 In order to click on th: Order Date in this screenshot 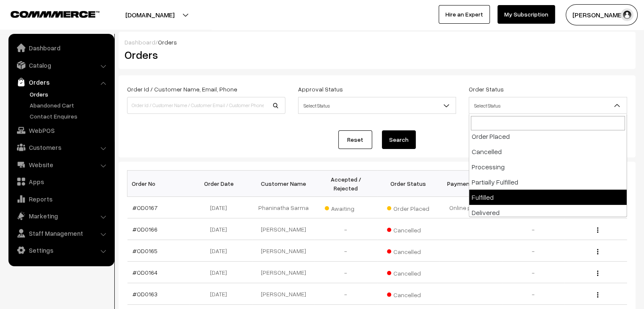, I will do `click(221, 184)`.